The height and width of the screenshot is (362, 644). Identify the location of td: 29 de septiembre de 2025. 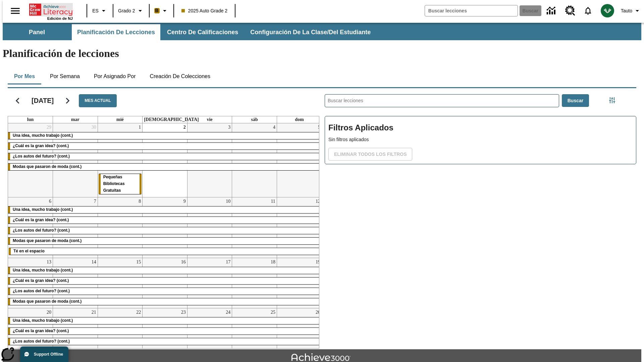
(30, 160).